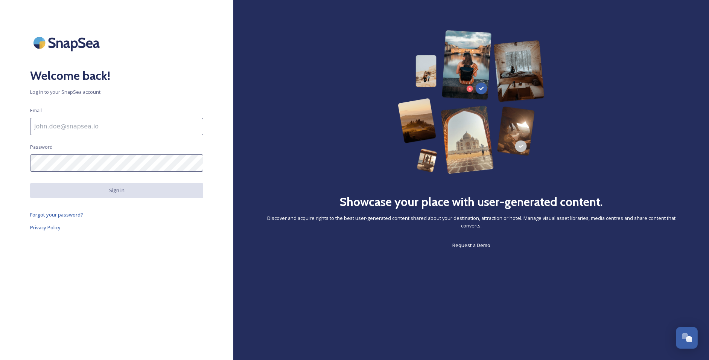 This screenshot has width=709, height=360. What do you see at coordinates (56, 214) in the screenshot?
I see `span: Forgot your password?` at bounding box center [56, 214].